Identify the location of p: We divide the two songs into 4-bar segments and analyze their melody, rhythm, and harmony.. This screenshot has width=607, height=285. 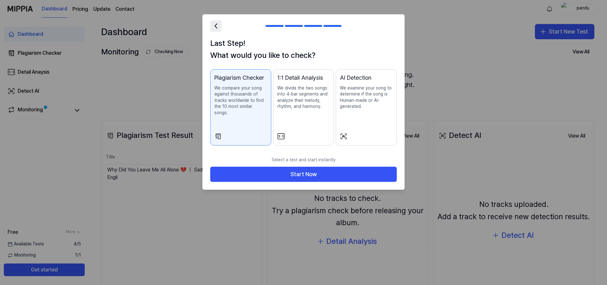
(304, 97).